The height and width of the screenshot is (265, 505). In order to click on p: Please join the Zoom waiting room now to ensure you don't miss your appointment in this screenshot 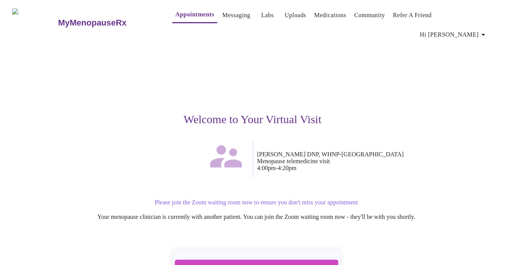, I will do `click(257, 202)`.